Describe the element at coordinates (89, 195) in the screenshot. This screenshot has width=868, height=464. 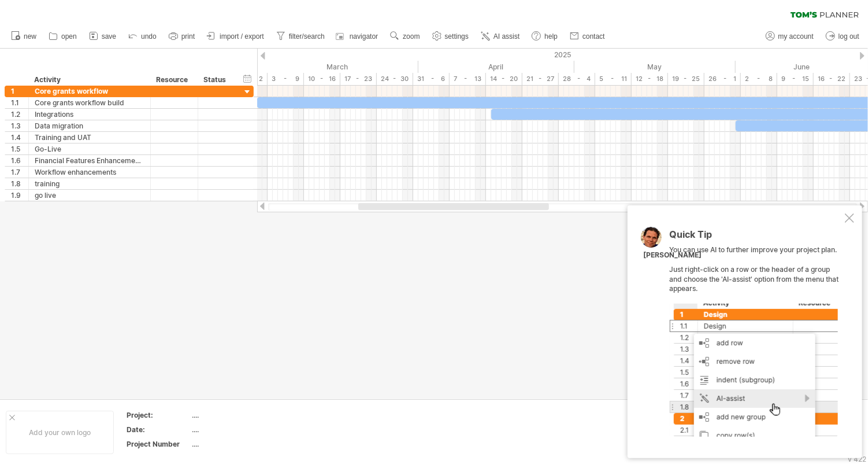
I see `div: go live` at that location.